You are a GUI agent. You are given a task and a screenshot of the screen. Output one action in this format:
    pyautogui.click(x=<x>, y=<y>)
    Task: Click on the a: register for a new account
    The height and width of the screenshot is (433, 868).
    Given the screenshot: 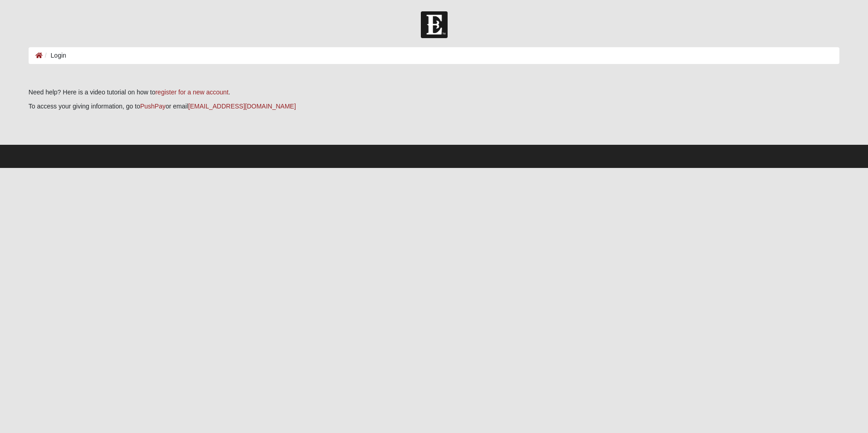 What is the action you would take?
    pyautogui.click(x=192, y=92)
    